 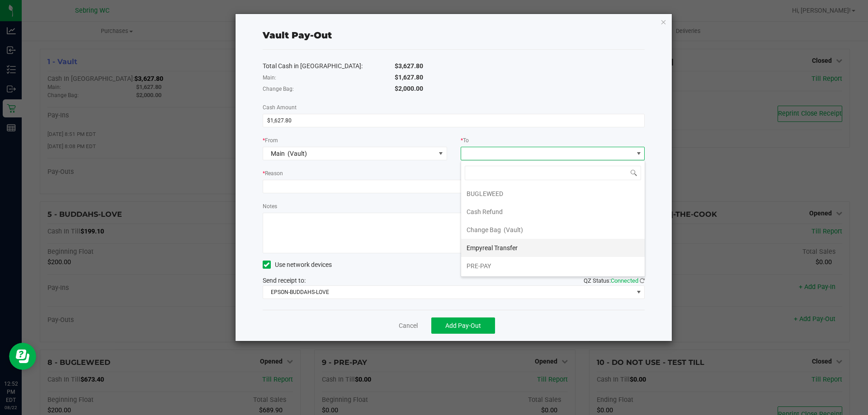 I want to click on span: $1,627.80, so click(x=408, y=77).